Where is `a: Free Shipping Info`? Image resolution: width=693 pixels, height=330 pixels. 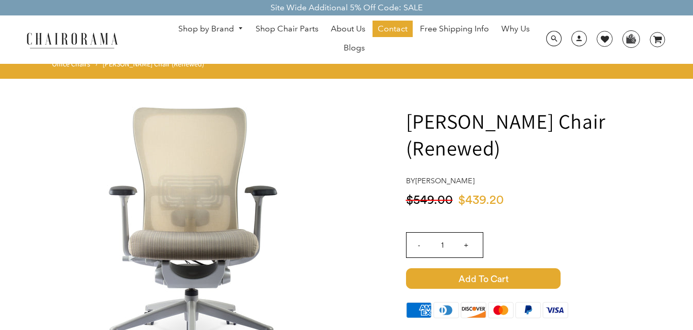
a: Free Shipping Info is located at coordinates (454, 29).